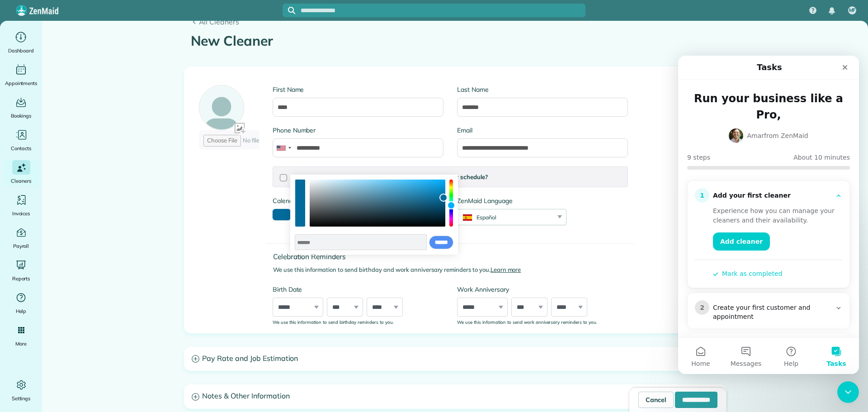 The width and height of the screenshot is (868, 412). Describe the element at coordinates (113, 300) in the screenshot. I see `button: Help` at that location.